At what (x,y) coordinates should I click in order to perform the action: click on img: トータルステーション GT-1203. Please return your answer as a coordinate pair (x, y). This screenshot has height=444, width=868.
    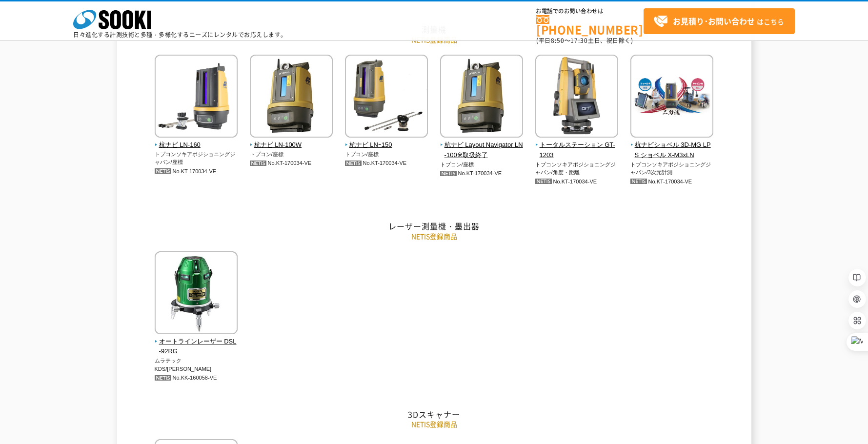
    Looking at the image, I should click on (576, 97).